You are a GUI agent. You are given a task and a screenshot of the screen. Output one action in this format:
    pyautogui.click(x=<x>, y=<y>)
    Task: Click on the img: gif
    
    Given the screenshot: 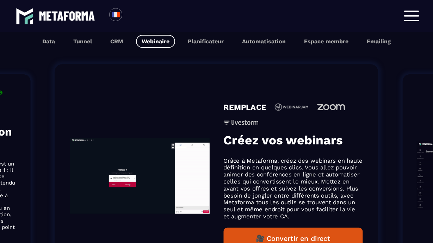 What is the action you would take?
    pyautogui.click(x=140, y=176)
    